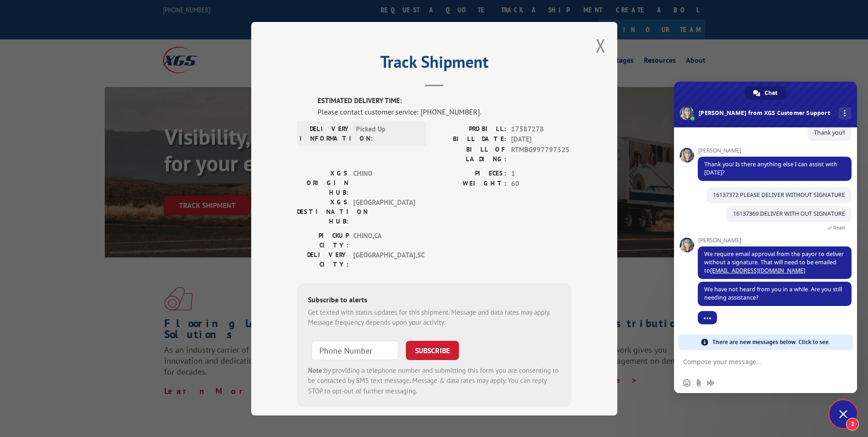 The image size is (868, 437). I want to click on a: Close chat, so click(843, 414).